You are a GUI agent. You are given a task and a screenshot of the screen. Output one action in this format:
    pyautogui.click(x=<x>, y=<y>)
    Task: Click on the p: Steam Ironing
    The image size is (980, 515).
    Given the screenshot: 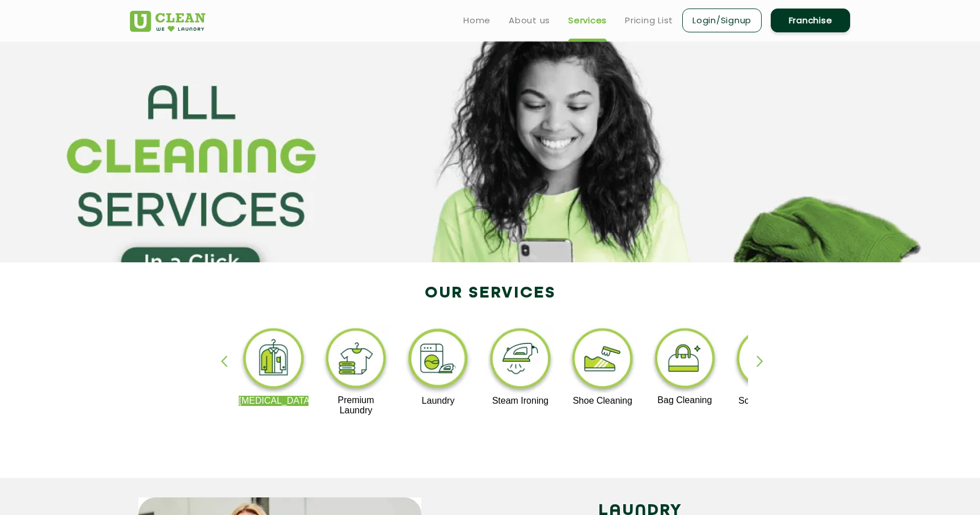 What is the action you would take?
    pyautogui.click(x=520, y=401)
    